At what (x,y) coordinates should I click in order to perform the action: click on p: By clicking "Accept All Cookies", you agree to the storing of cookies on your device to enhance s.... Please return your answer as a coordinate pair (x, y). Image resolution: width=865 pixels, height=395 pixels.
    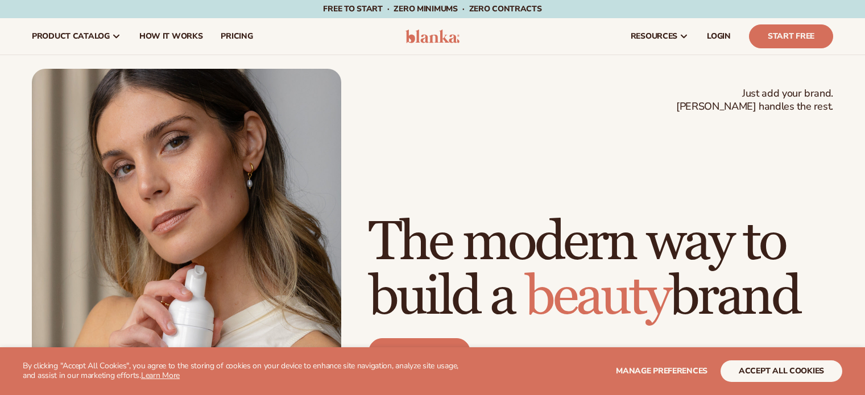
    Looking at the image, I should click on (247, 371).